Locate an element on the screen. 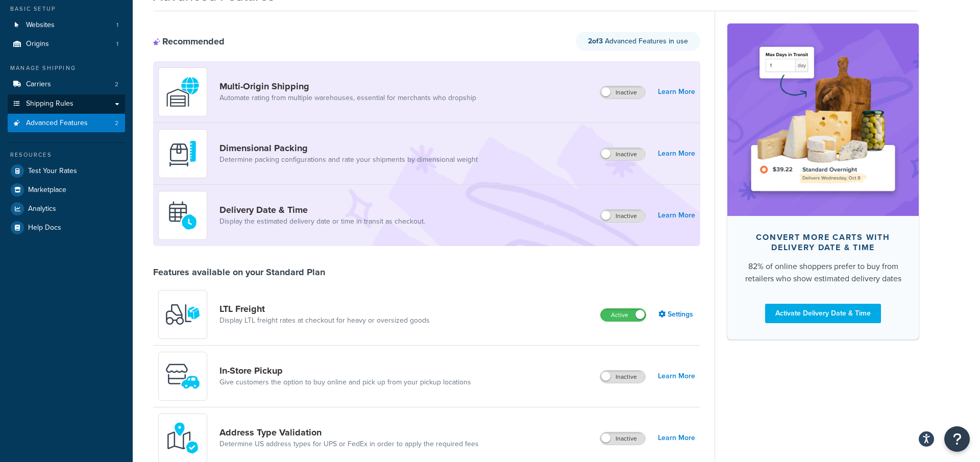  img: y79ZsPf0fXUFUhFXDzUgf+ktZg5F2+ohG75+v3d2s1D9TjoU8PiyCIluIjV41seZevKCRuEjTPPOKHJsQcmKCXGdfprl3L4q7... is located at coordinates (183, 314).